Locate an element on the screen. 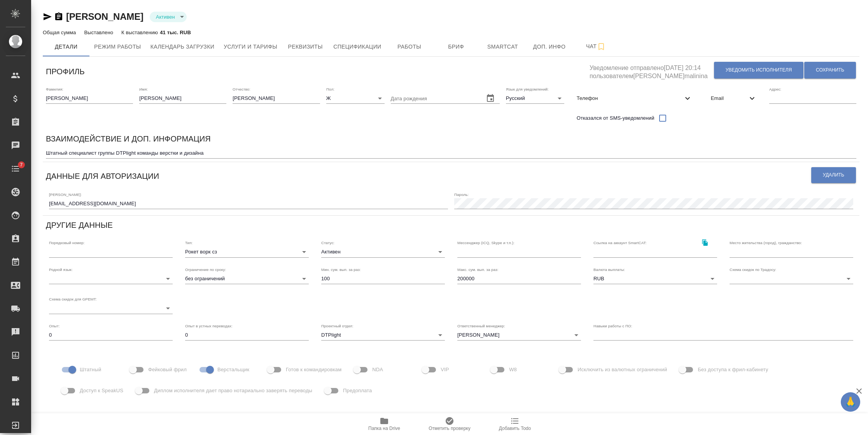 This screenshot has height=435, width=868. span: Бриф is located at coordinates (456, 47).